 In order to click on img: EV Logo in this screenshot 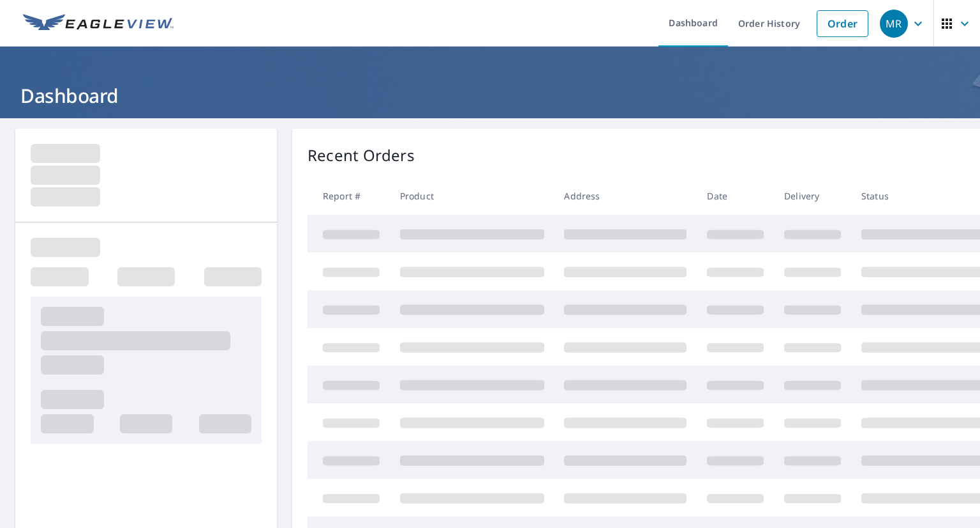, I will do `click(99, 23)`.